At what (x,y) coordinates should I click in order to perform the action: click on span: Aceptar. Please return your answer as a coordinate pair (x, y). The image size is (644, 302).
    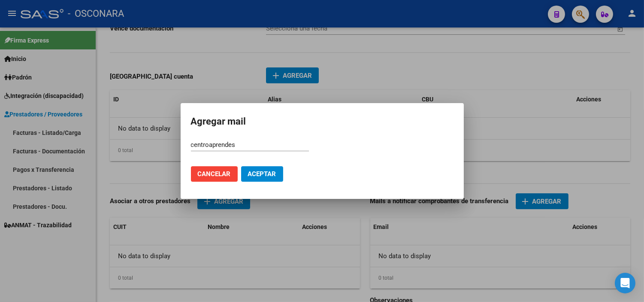
    Looking at the image, I should click on (263, 174).